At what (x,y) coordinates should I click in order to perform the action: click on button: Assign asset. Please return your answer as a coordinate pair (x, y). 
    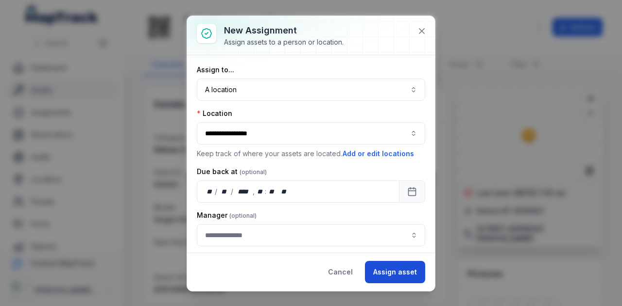
    Looking at the image, I should click on (395, 272).